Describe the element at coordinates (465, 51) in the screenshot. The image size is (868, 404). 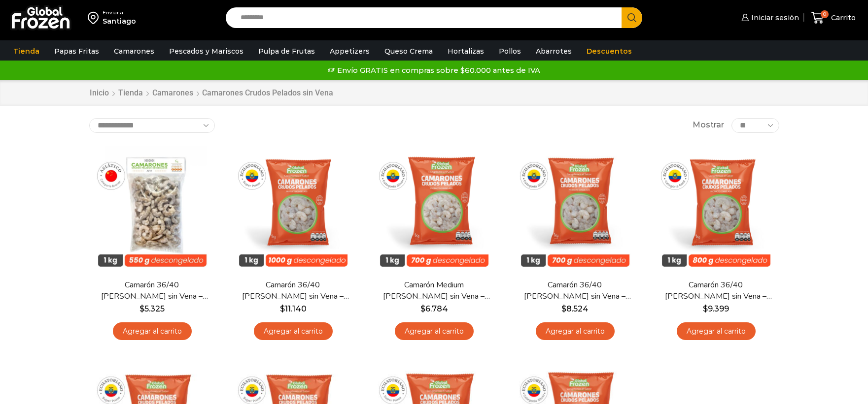
I see `a: Hortalizas` at that location.